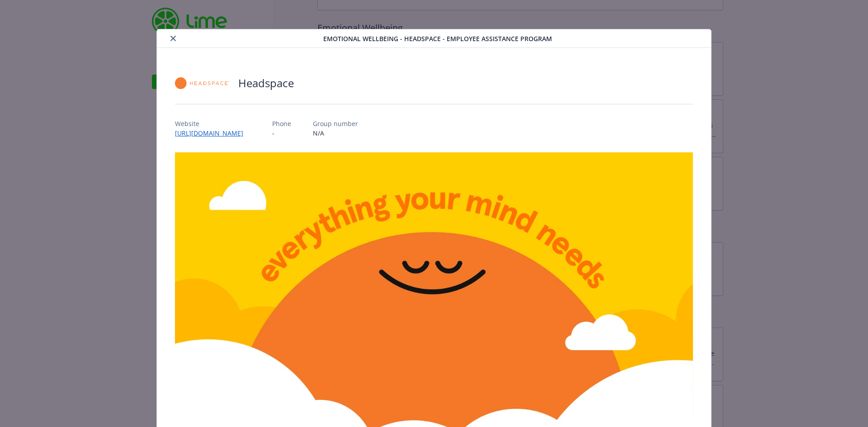  I want to click on p: Phone, so click(281, 124).